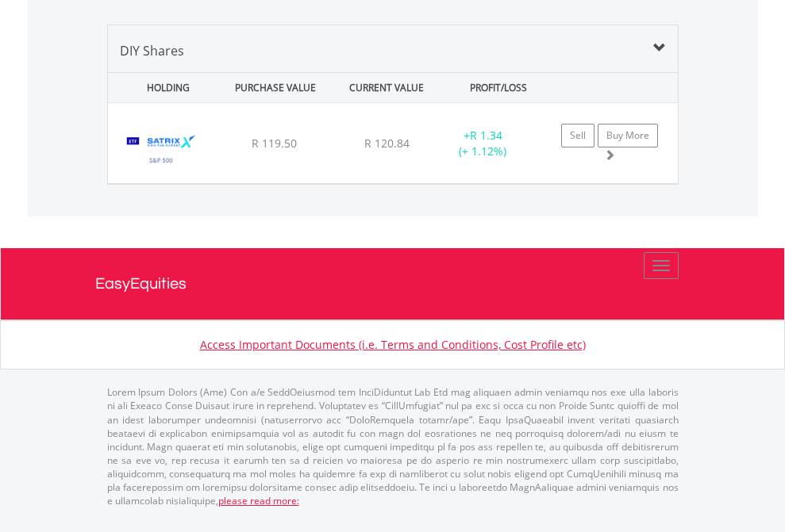 The width and height of the screenshot is (785, 532). Describe the element at coordinates (577, 136) in the screenshot. I see `a: Sell` at that location.